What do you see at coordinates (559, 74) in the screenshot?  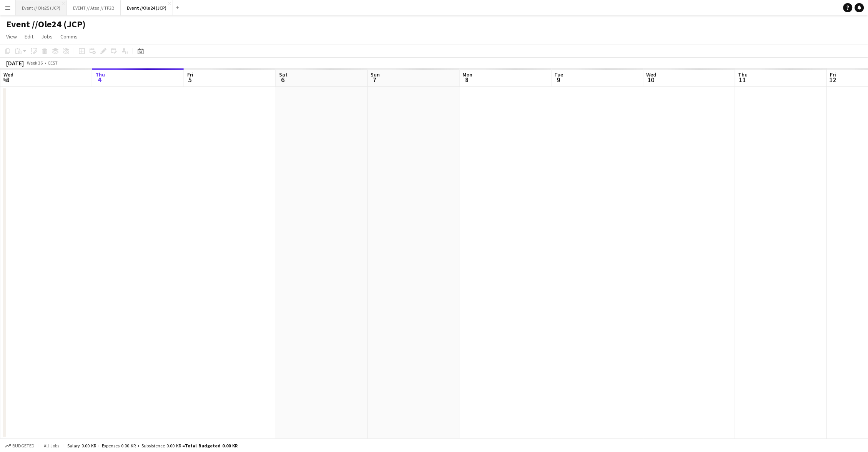 I see `span: Tue` at bounding box center [559, 74].